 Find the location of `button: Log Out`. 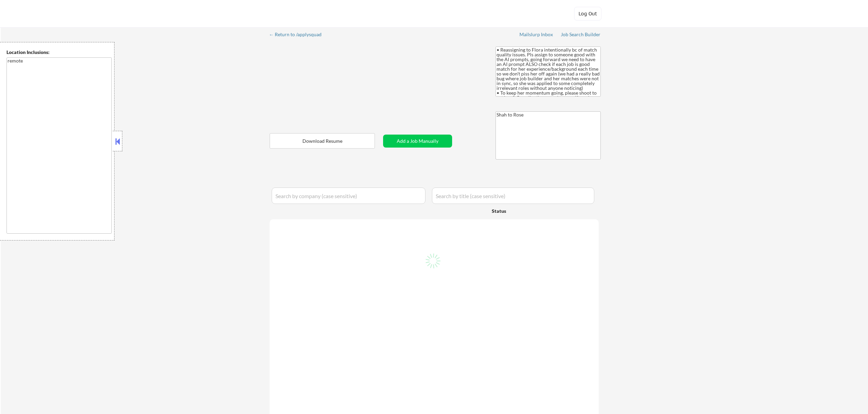

button: Log Out is located at coordinates (587, 13).